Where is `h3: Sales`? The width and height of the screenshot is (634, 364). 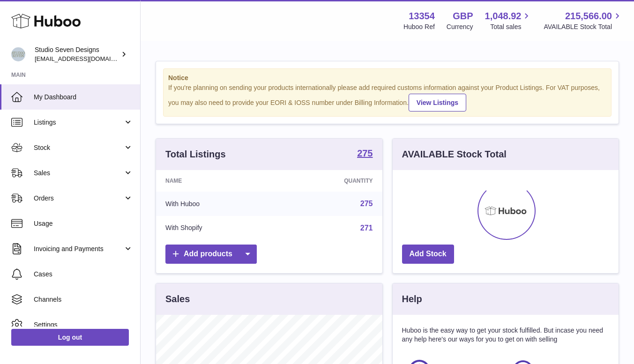
h3: Sales is located at coordinates (177, 299).